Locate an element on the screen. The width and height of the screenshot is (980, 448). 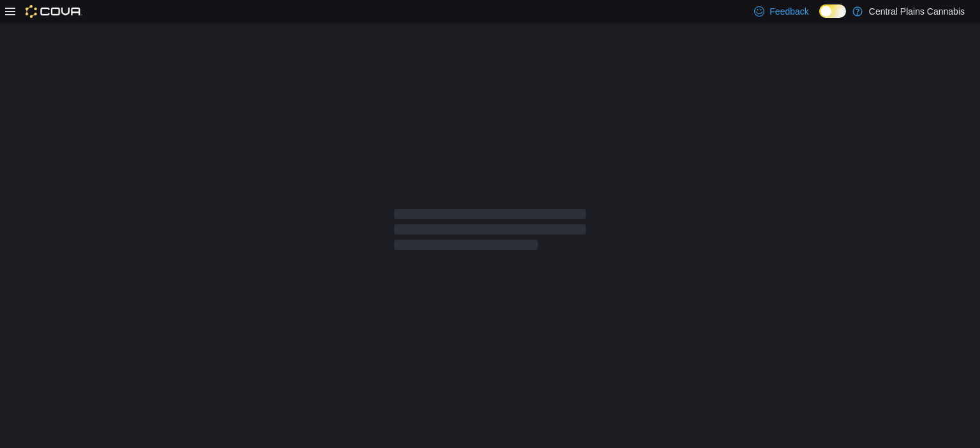
p: Central Plains Cannabis is located at coordinates (917, 11).